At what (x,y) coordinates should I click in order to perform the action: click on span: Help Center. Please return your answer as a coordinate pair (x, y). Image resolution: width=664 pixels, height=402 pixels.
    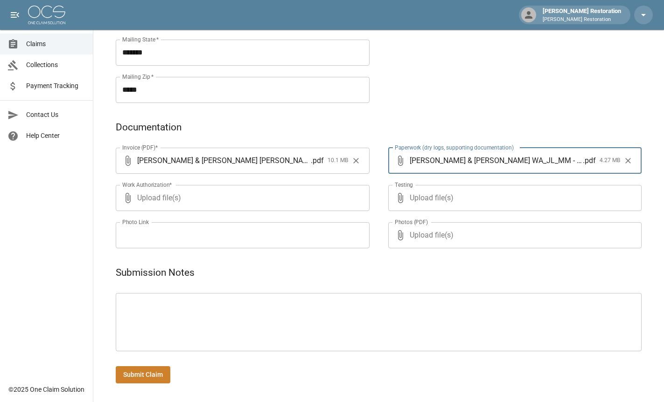
    Looking at the image, I should click on (55, 136).